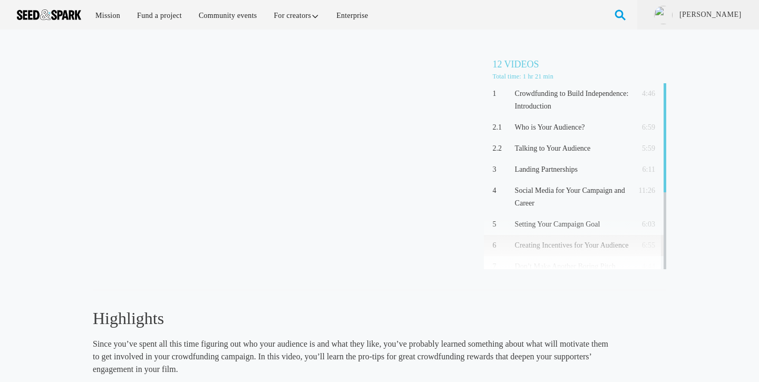 The height and width of the screenshot is (382, 759). What do you see at coordinates (352, 15) in the screenshot?
I see `a: Enterprise` at bounding box center [352, 15].